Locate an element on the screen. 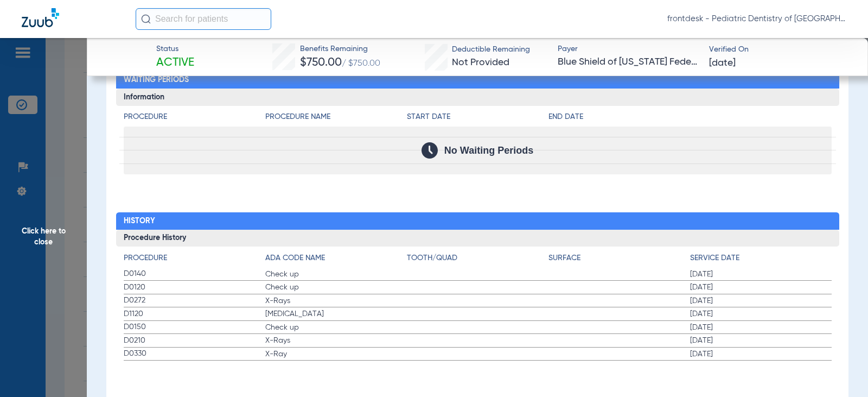  img: Search Icon is located at coordinates (146, 19).